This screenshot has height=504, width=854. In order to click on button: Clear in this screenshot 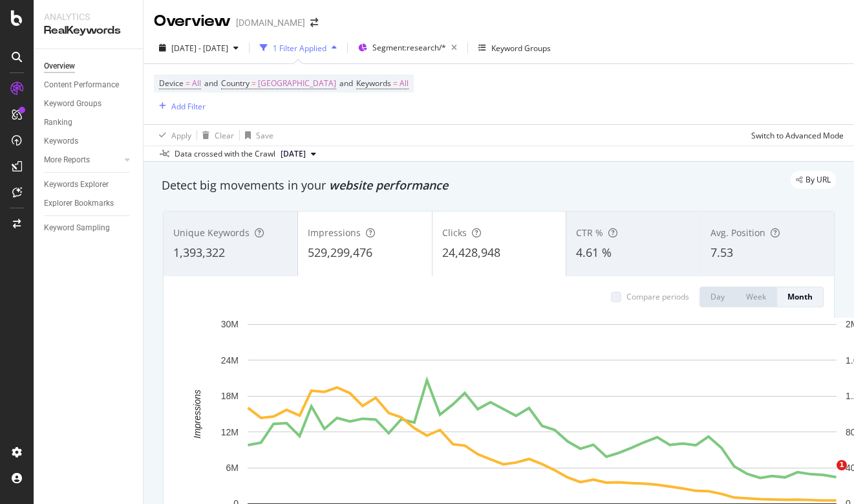, I will do `click(216, 135)`.